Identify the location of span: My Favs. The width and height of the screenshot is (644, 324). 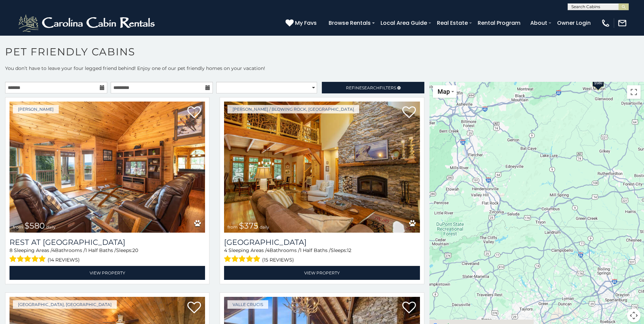
(306, 23).